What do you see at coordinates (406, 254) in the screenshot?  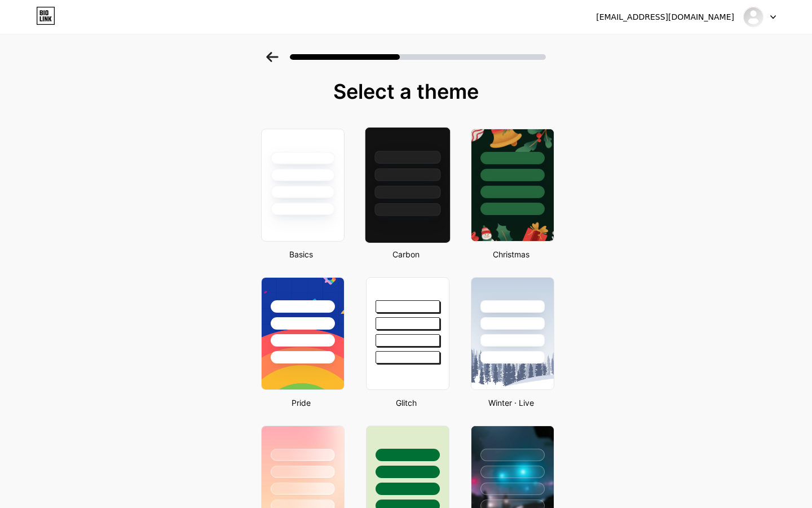 I see `div: Carbon` at bounding box center [406, 254].